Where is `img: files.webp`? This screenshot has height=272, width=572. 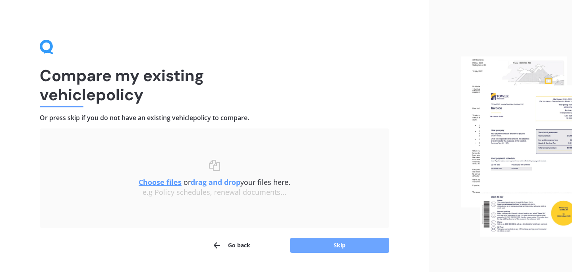 img: files.webp is located at coordinates (517, 146).